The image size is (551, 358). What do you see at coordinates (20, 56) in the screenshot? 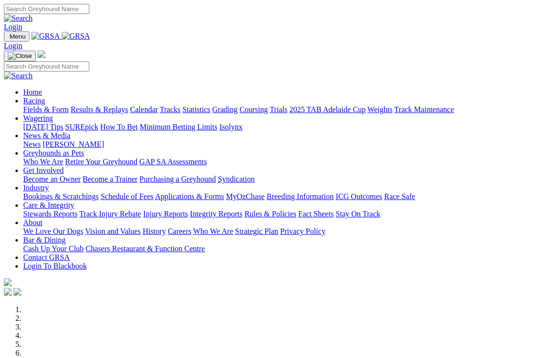
I see `img: Close` at bounding box center [20, 56].